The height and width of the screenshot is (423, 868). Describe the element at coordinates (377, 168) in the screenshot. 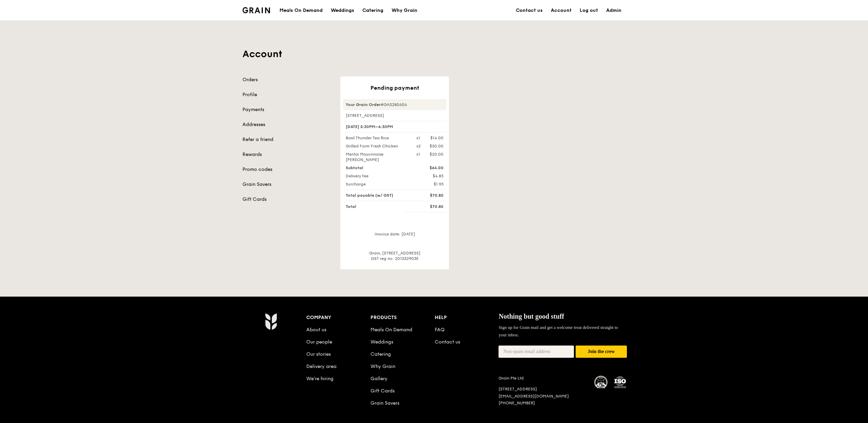

I see `div: Subtotal` at that location.